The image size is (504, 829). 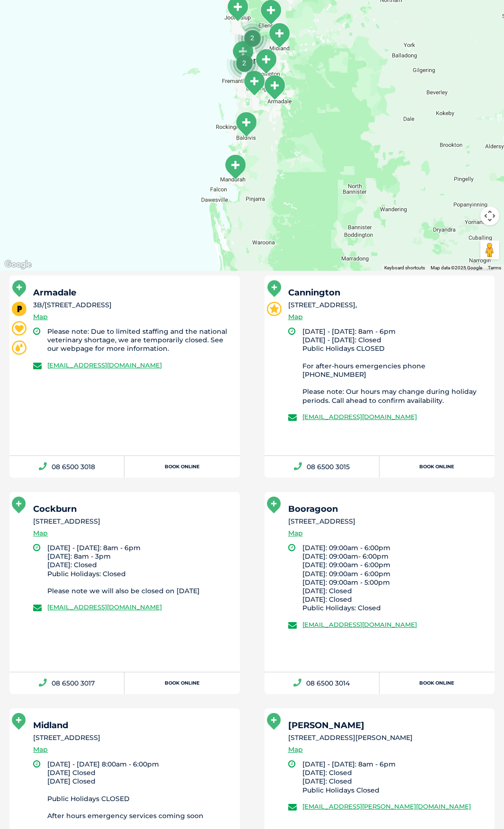 What do you see at coordinates (67, 467) in the screenshot?
I see `a: 08 6500 3018` at bounding box center [67, 467].